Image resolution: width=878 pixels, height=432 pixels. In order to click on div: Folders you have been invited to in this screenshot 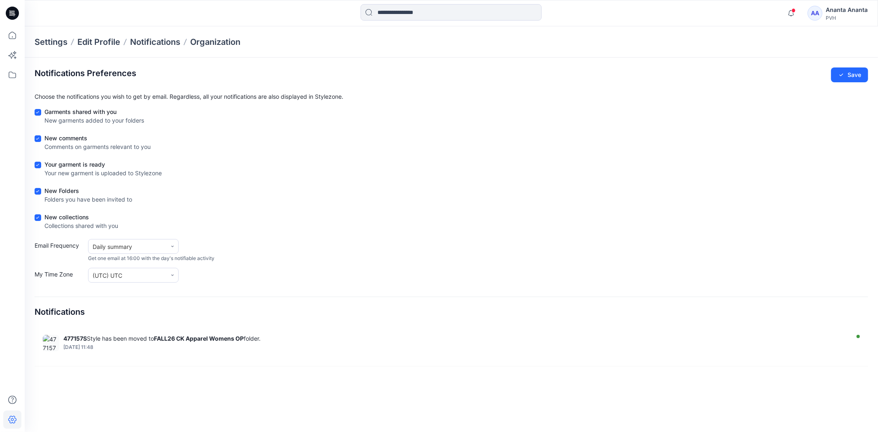, I will do `click(88, 199)`.